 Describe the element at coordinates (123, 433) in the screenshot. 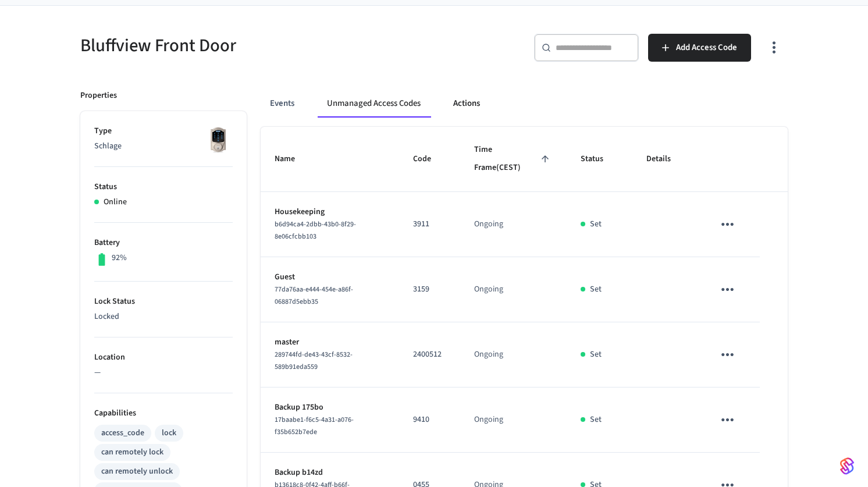

I see `div: access_code` at that location.